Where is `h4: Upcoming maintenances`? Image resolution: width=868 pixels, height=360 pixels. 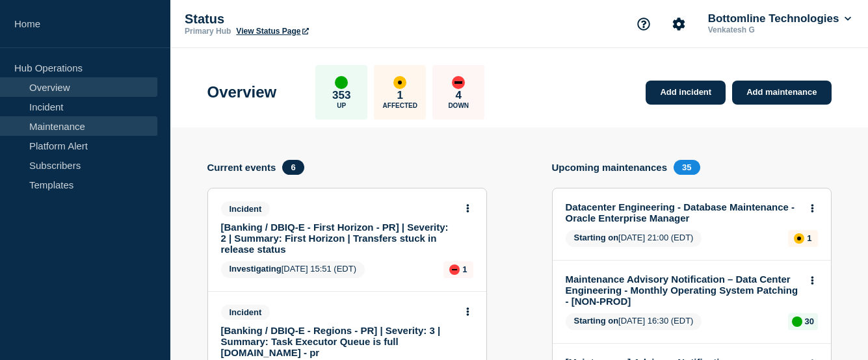
h4: Upcoming maintenances is located at coordinates (610, 167).